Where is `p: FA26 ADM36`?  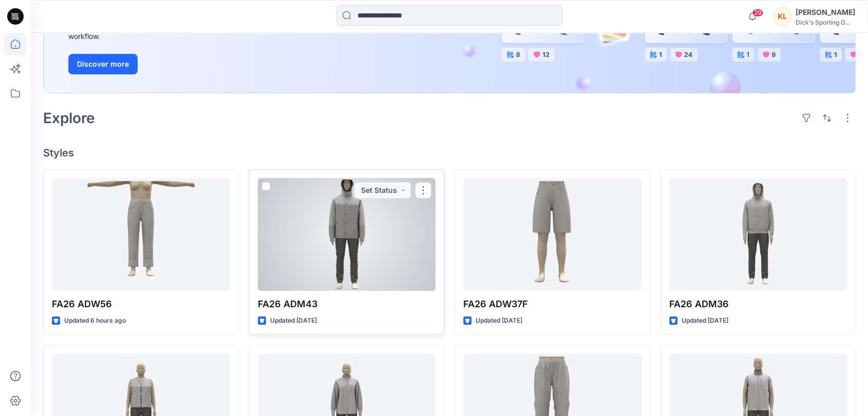
p: FA26 ADM36 is located at coordinates (758, 304).